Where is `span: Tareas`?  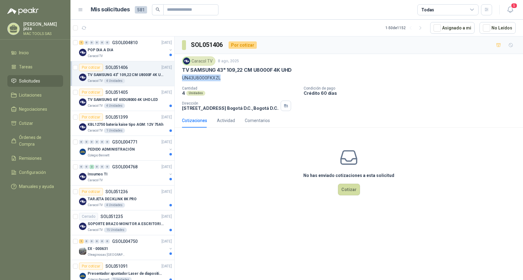
span: Tareas is located at coordinates (26, 67).